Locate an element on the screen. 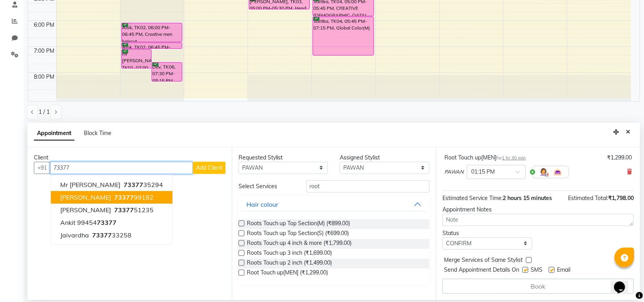  div: 6:00 PM is located at coordinates (45, 25).